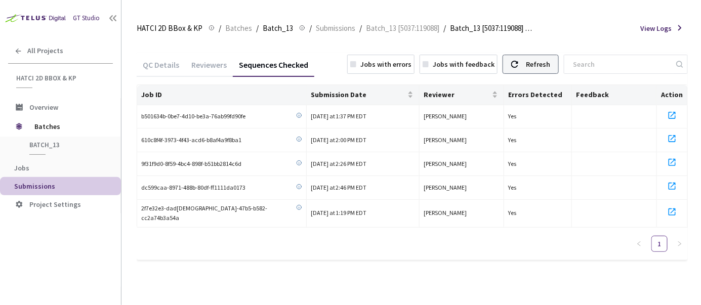 The width and height of the screenshot is (701, 305). I want to click on button: left, so click(639, 244).